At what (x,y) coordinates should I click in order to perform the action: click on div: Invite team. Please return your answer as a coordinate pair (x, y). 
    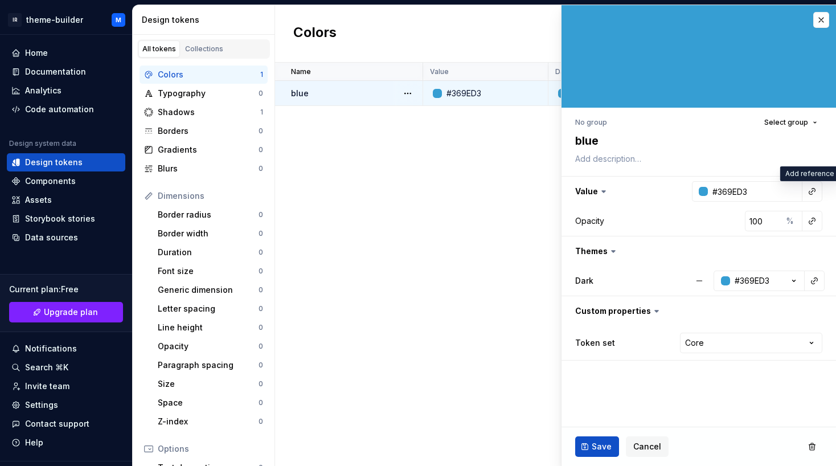
    Looking at the image, I should click on (47, 386).